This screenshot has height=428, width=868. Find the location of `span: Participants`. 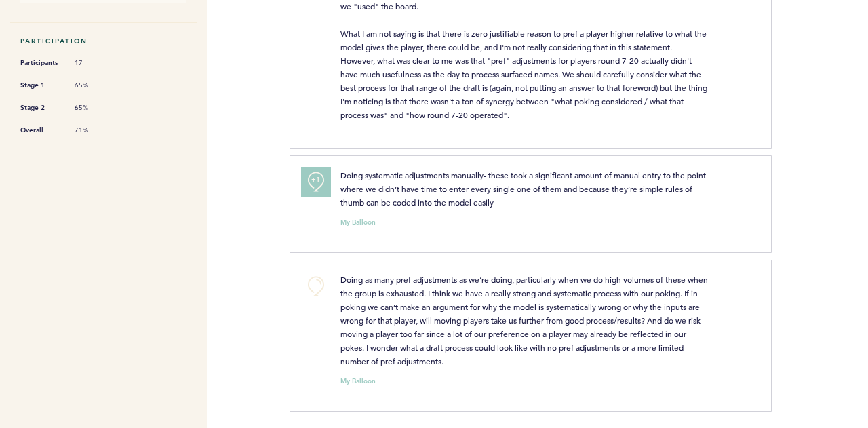

span: Participants is located at coordinates (41, 63).